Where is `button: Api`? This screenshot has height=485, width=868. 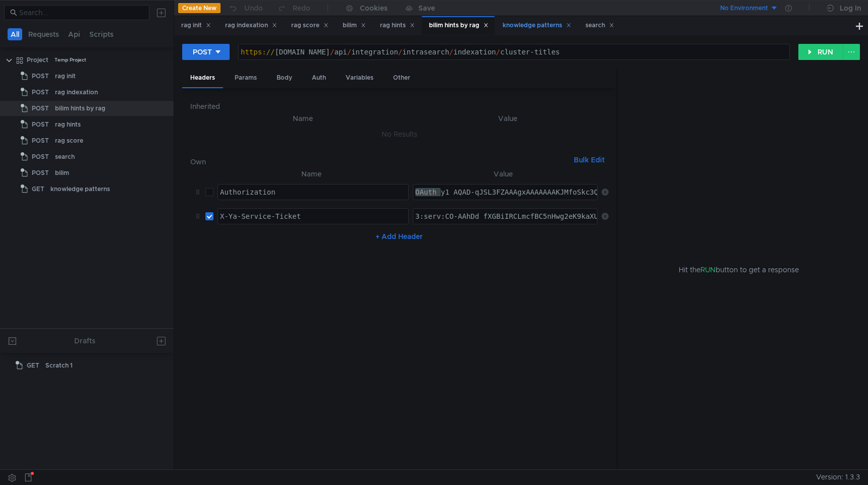
button: Api is located at coordinates (75, 34).